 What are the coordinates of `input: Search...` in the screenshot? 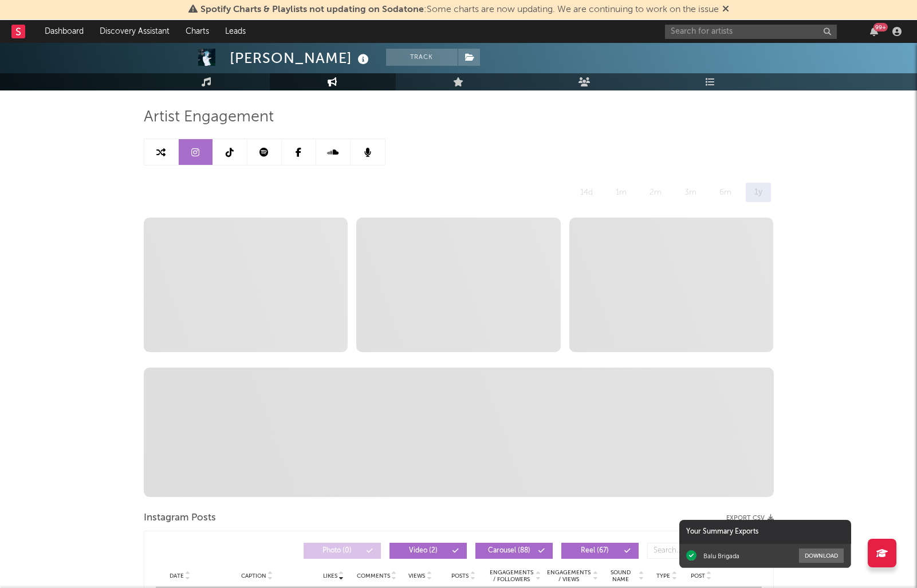 It's located at (704, 551).